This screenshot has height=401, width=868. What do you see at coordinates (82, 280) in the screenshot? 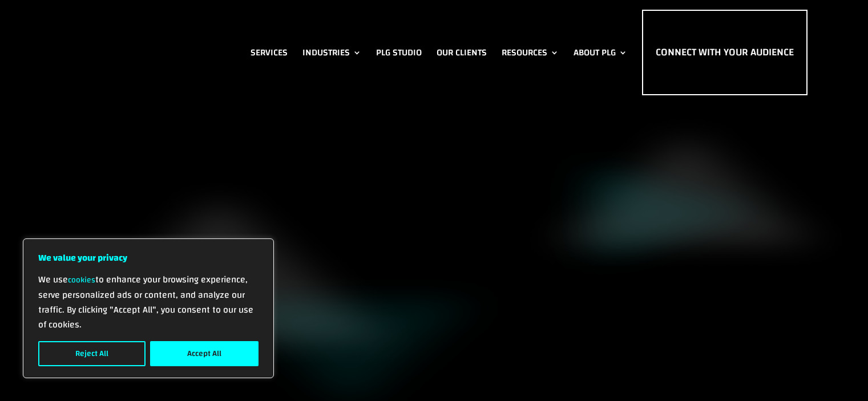
I see `a: cookies` at bounding box center [82, 280].